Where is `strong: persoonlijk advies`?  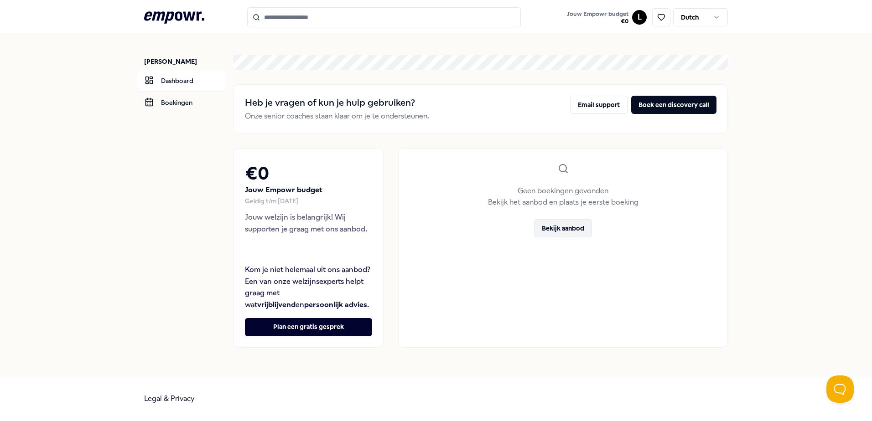
strong: persoonlijk advies is located at coordinates (336, 305).